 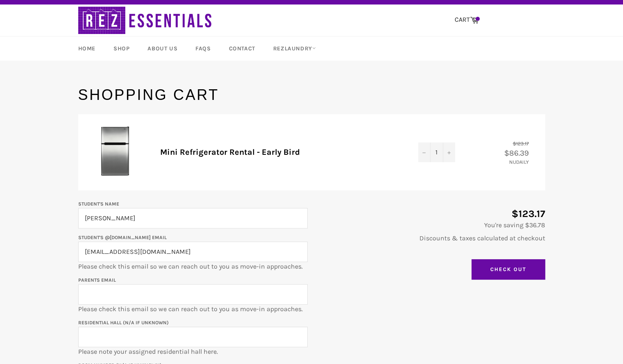 What do you see at coordinates (203, 48) in the screenshot?
I see `a: FAQs` at bounding box center [203, 48].